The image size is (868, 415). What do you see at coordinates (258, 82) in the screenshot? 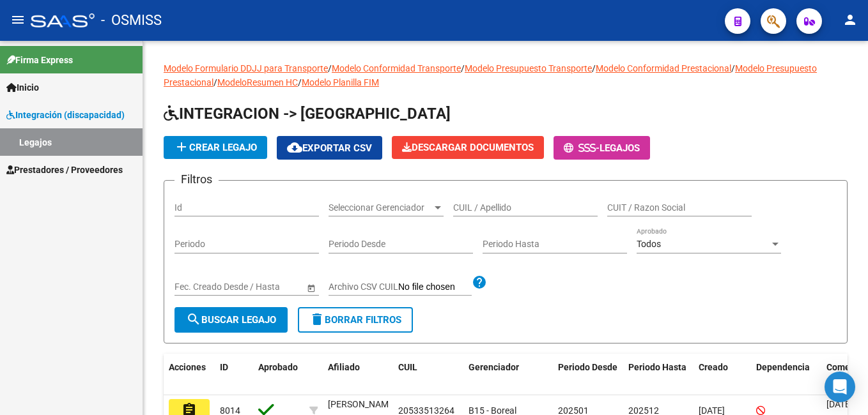
I see `a: ModeloResumen HC` at bounding box center [258, 82].